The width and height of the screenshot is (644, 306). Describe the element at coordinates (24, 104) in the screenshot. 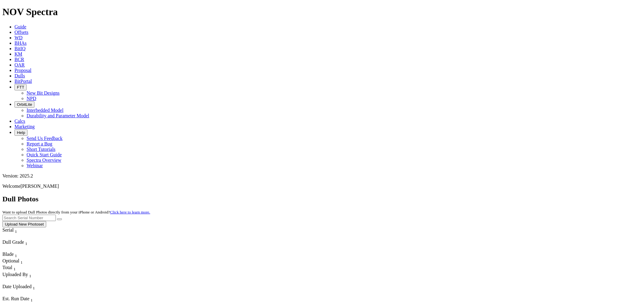

I see `button: OrbitLite` at that location.